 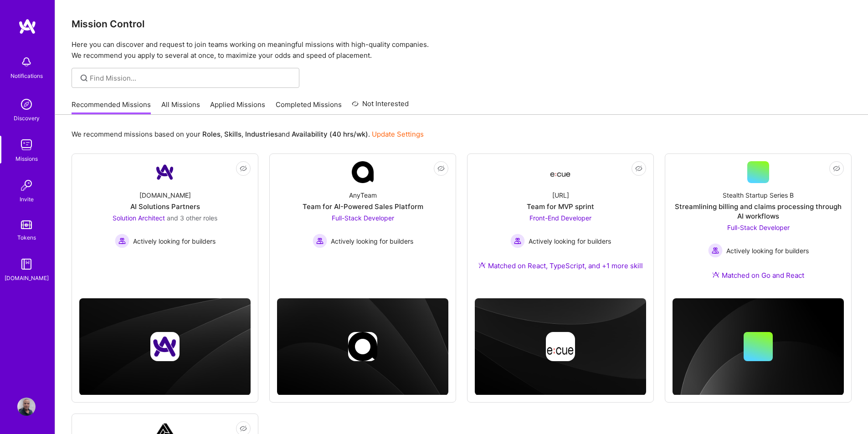 What do you see at coordinates (181, 107) in the screenshot?
I see `a: All Missions` at bounding box center [181, 107].